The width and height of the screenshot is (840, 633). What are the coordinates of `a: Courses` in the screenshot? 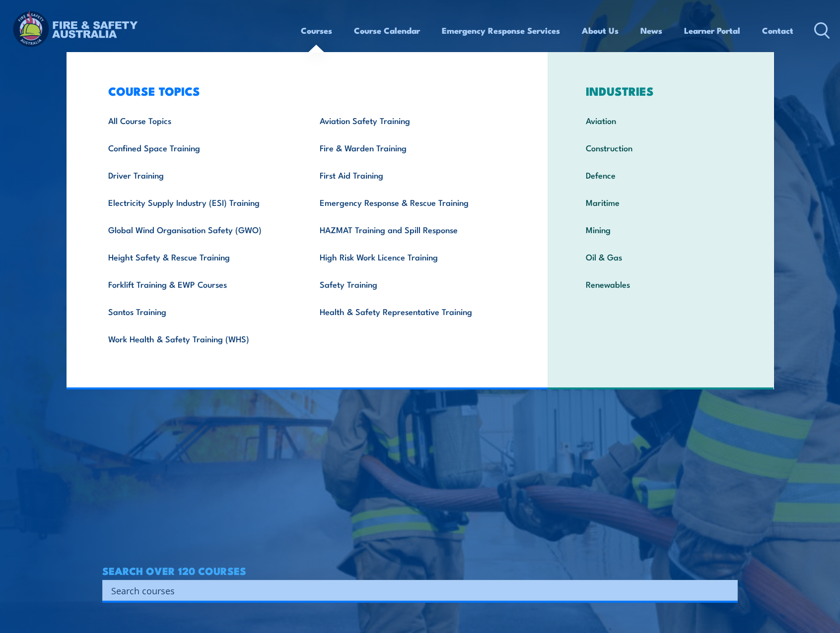 It's located at (316, 30).